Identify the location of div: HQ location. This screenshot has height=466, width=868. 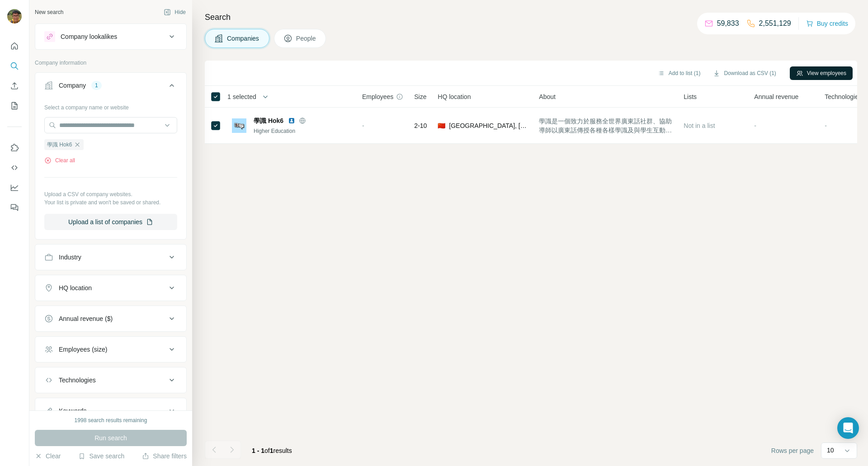
(75, 288).